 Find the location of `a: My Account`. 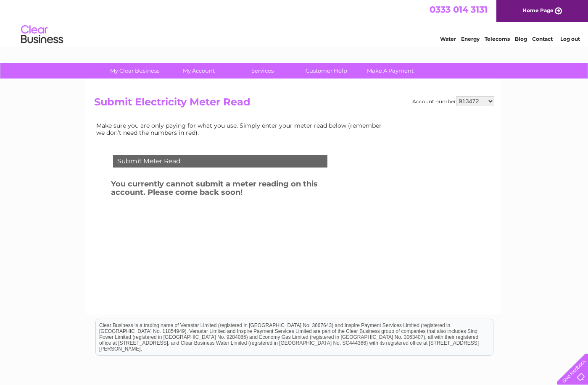

a: My Account is located at coordinates (198, 70).